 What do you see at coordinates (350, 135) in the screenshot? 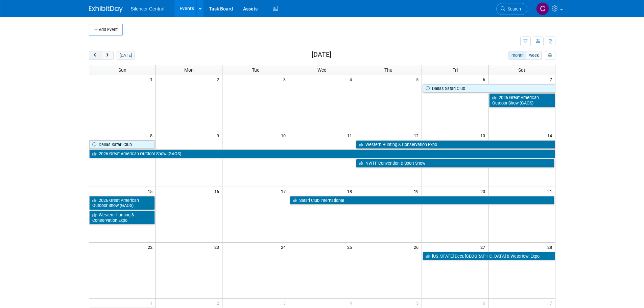
I see `span: 11` at bounding box center [350, 135].